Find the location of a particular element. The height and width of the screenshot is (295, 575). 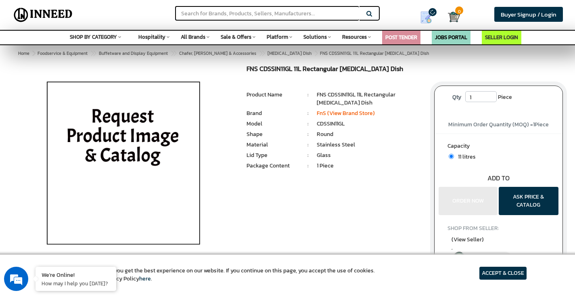

a: Foodservice & Equipment is located at coordinates (63, 53).